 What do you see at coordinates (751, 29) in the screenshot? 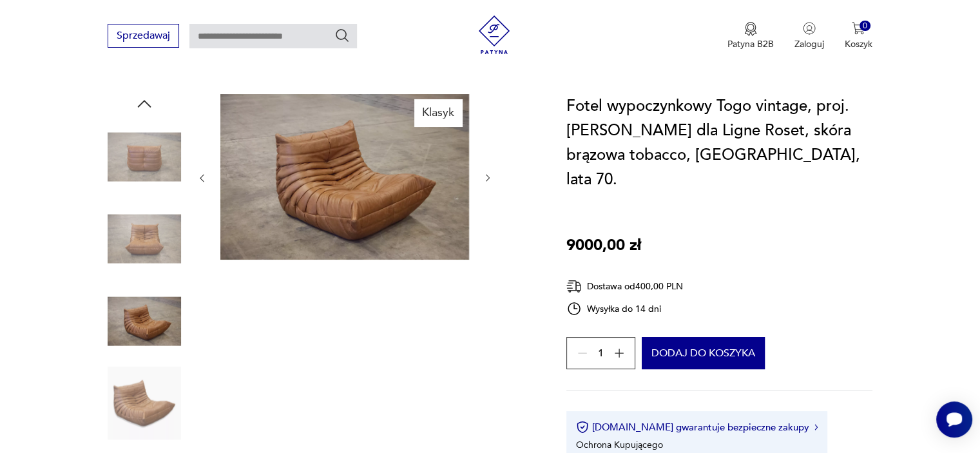
I see `img: Ikona medalu` at bounding box center [751, 29].